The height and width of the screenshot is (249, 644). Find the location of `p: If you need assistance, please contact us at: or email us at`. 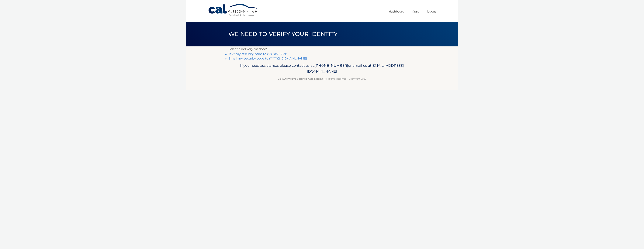

p: If you need assistance, please contact us at: or email us at is located at coordinates (322, 69).